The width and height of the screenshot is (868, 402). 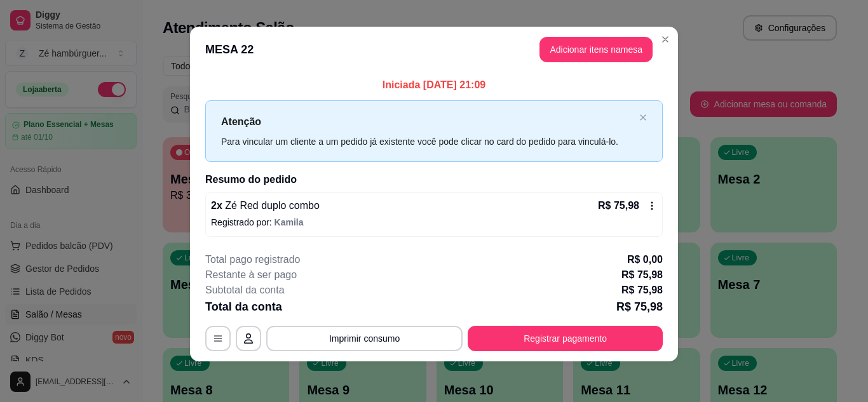 What do you see at coordinates (665, 39) in the screenshot?
I see `button: Close` at bounding box center [665, 39].